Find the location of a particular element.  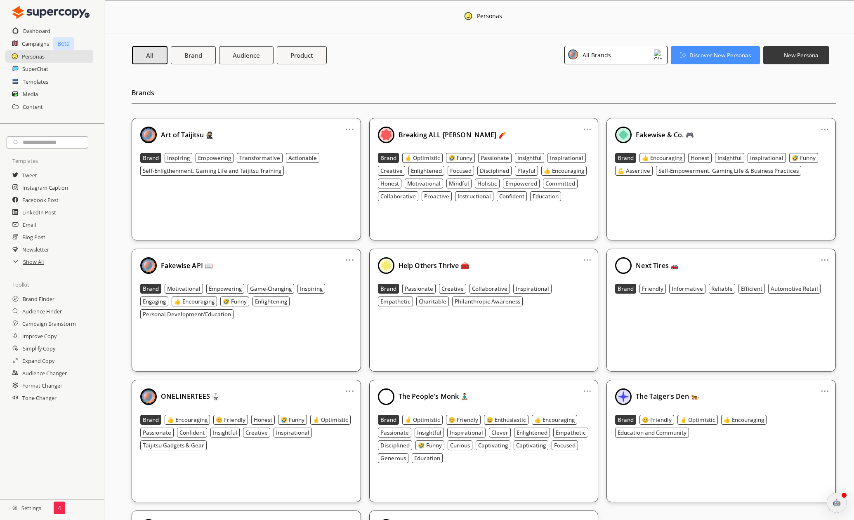

button: Discover New Personas is located at coordinates (715, 55).